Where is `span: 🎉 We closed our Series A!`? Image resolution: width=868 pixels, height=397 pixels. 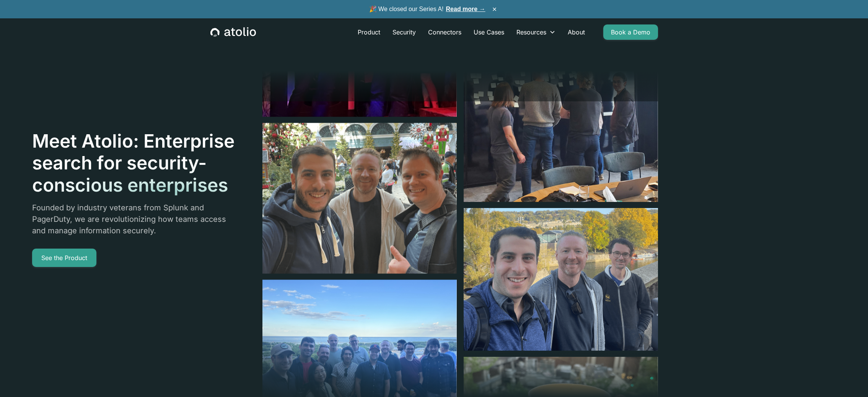 span: 🎉 We closed our Series A! is located at coordinates (427, 9).